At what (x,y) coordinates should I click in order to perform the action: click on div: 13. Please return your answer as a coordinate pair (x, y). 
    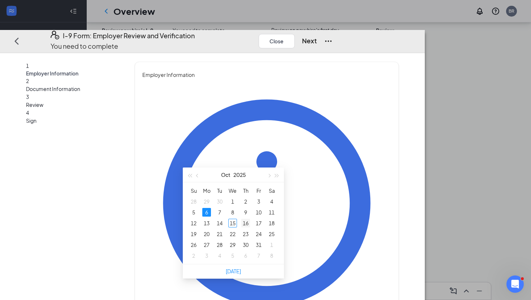
    Looking at the image, I should click on (207, 223).